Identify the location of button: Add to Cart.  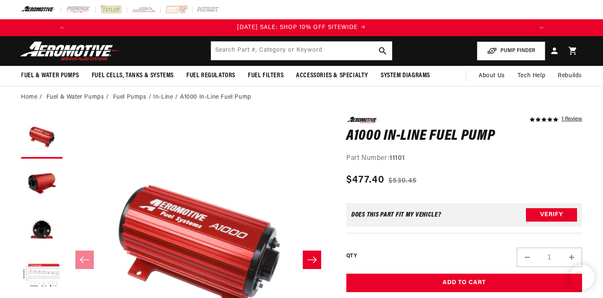
(464, 282).